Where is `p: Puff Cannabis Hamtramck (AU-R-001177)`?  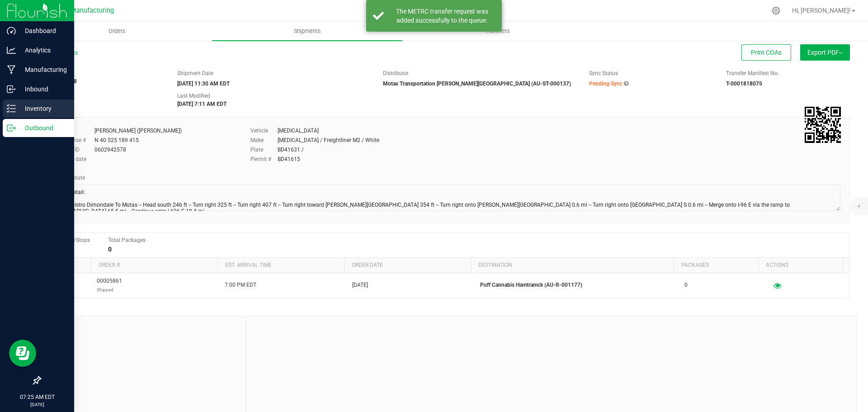
p: Puff Cannabis Hamtramck (AU-R-001177) is located at coordinates (577, 285).